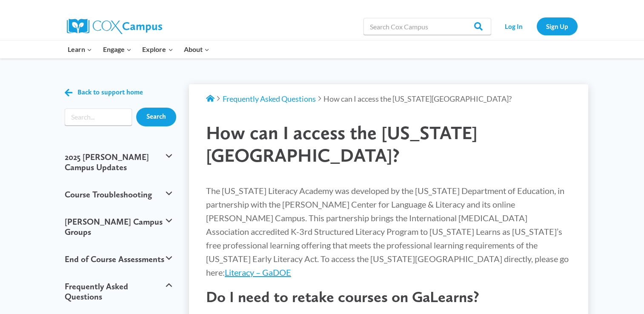 This screenshot has height=314, width=644. I want to click on a: Sign Up, so click(557, 26).